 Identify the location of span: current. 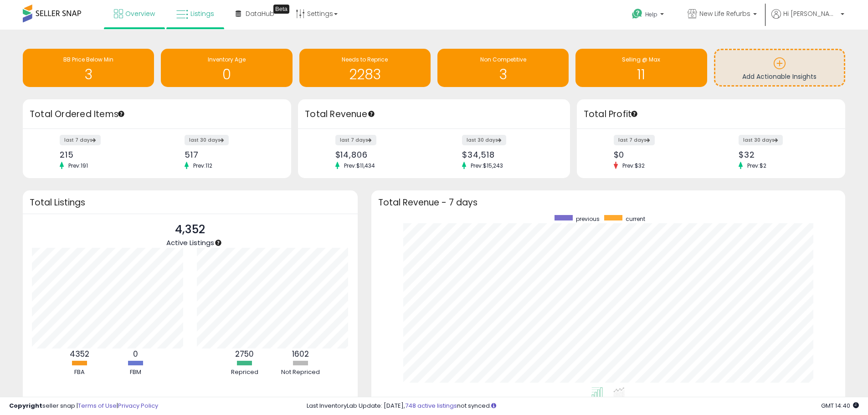
(636, 219).